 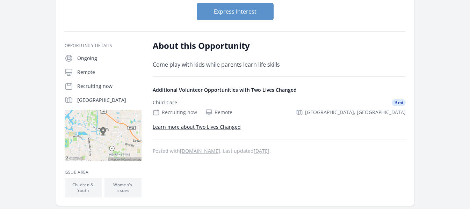 I want to click on p: Recruiting now, so click(x=109, y=86).